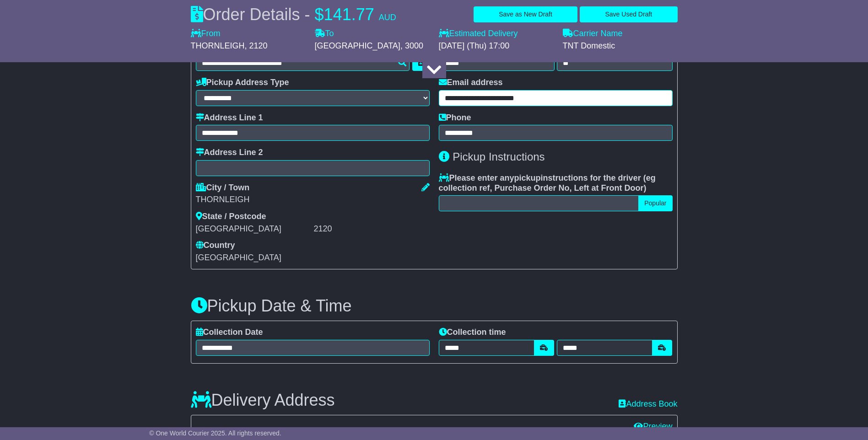  Describe the element at coordinates (620, 46) in the screenshot. I see `div: TNT Domestic` at that location.